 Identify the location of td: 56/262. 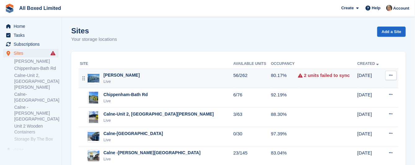
(252, 78).